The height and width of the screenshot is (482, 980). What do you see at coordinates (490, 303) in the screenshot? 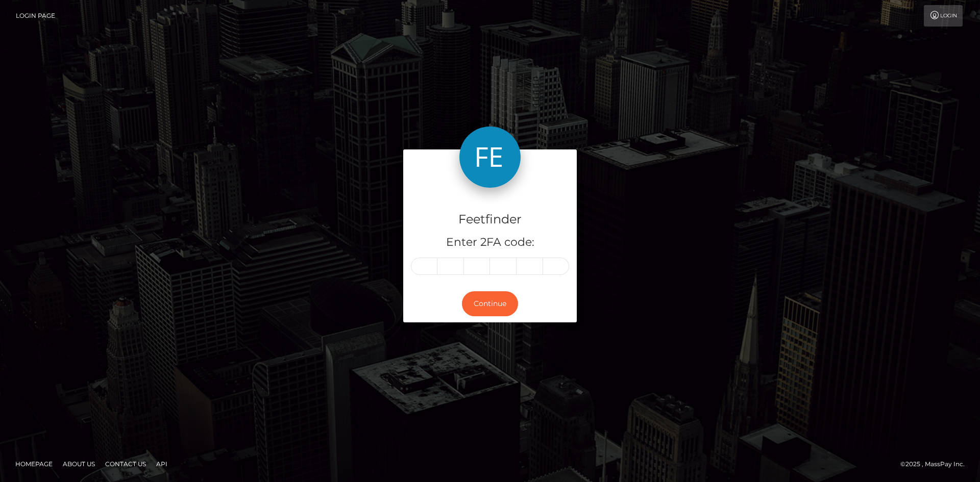
I see `button: Continue` at bounding box center [490, 303].